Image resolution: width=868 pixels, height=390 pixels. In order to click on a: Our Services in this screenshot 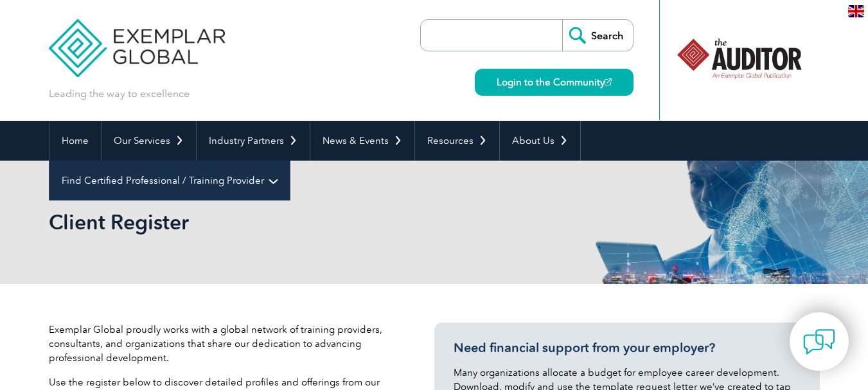, I will do `click(148, 141)`.